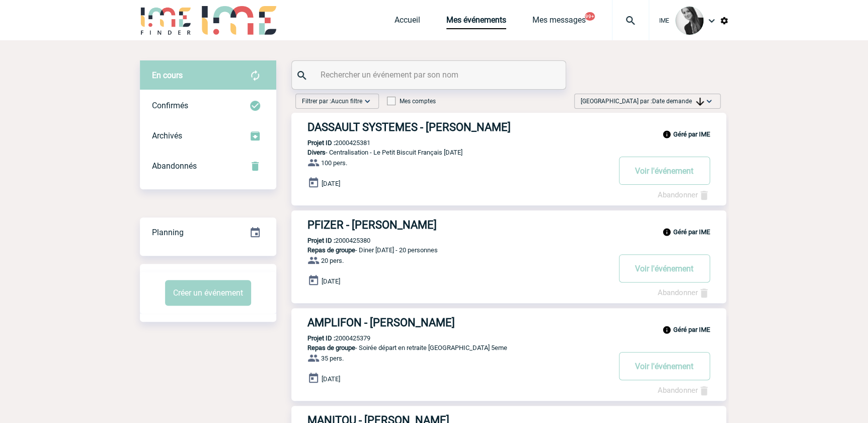 This screenshot has width=868, height=423. What do you see at coordinates (170, 105) in the screenshot?
I see `span: Confirmés` at bounding box center [170, 105].